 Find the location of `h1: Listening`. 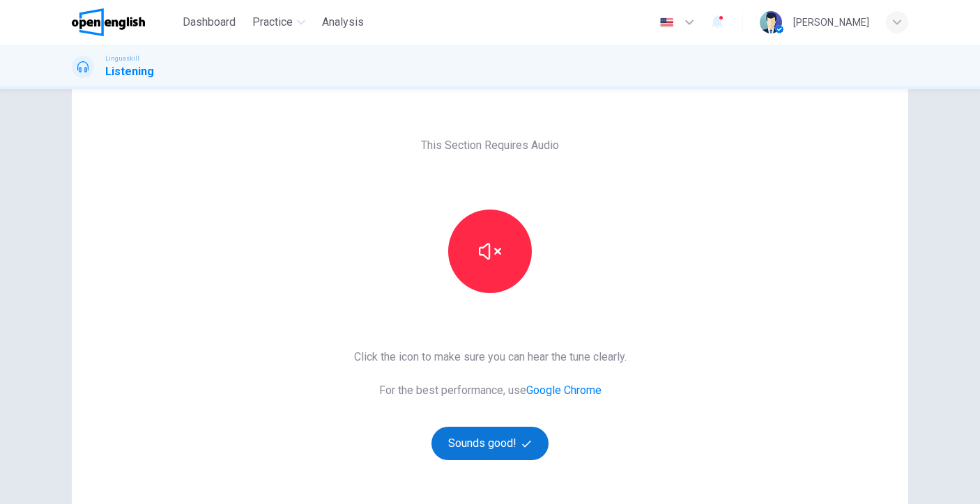

h1: Listening is located at coordinates (129, 71).